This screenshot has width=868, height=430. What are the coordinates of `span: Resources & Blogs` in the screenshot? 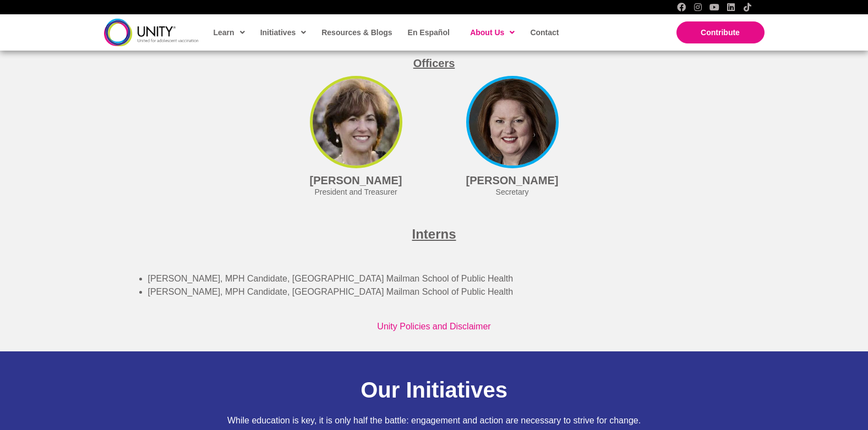 It's located at (357, 32).